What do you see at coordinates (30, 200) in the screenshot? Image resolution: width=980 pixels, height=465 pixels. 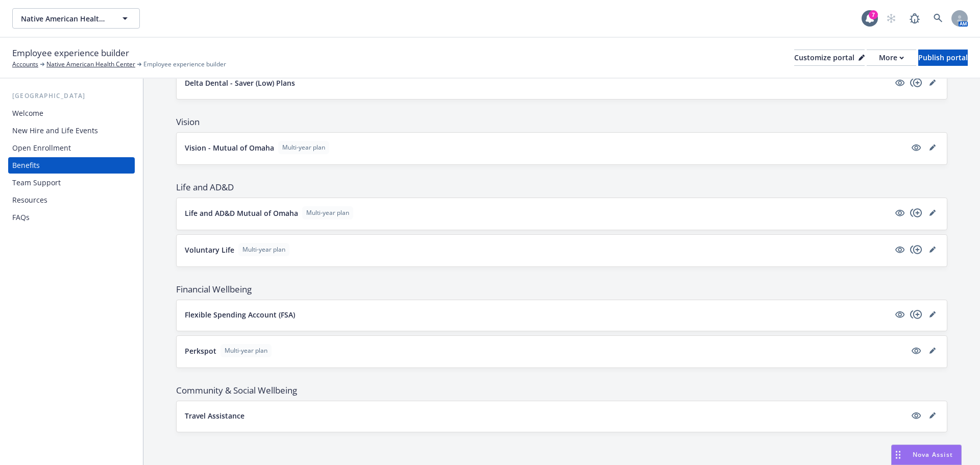 I see `div: Resources` at bounding box center [30, 200].